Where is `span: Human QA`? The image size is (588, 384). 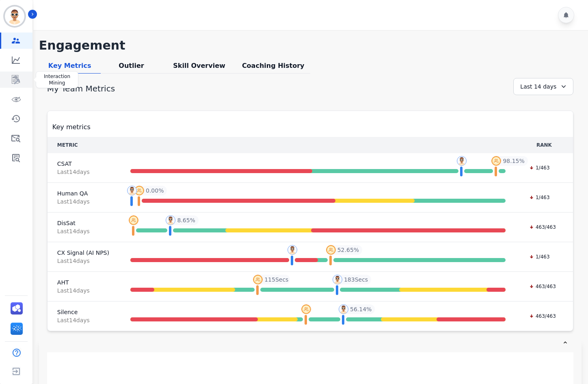
span: Human QA is located at coordinates (83, 193).